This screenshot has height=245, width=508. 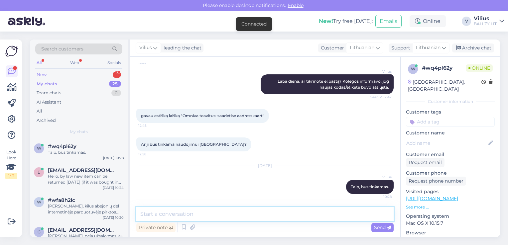 What do you see at coordinates (46, 121) in the screenshot?
I see `div: Archived` at bounding box center [46, 121].